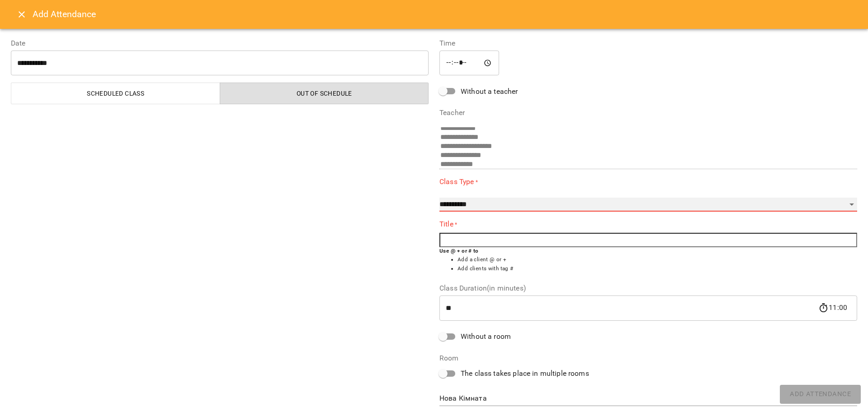 The width and height of the screenshot is (868, 411). I want to click on label: Room, so click(648, 359).